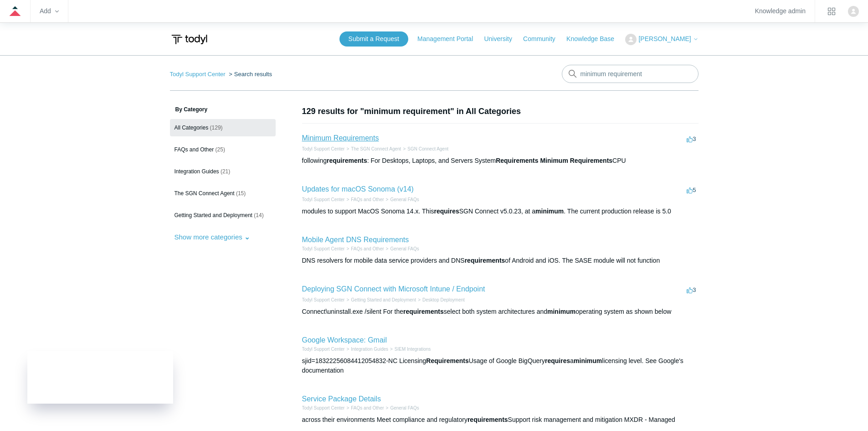 The width and height of the screenshot is (868, 431). Describe the element at coordinates (216, 128) in the screenshot. I see `span: (129)` at that location.